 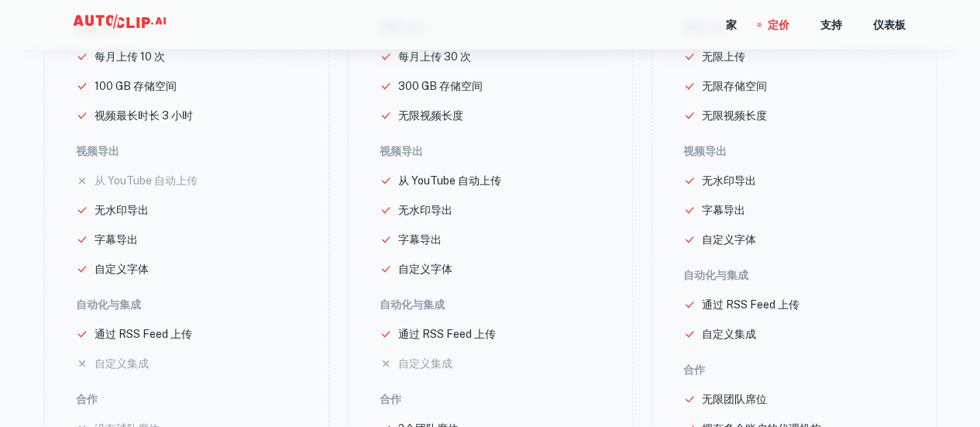 What do you see at coordinates (734, 400) in the screenshot?
I see `font: 无限团队席位` at bounding box center [734, 400].